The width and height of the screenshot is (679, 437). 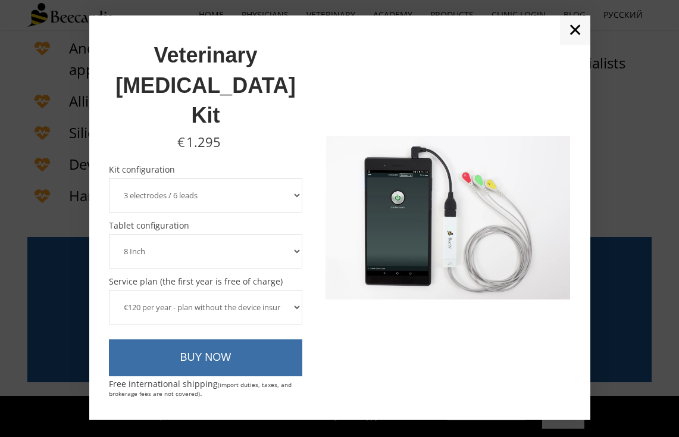 I want to click on select: Kit configuration, so click(x=206, y=195).